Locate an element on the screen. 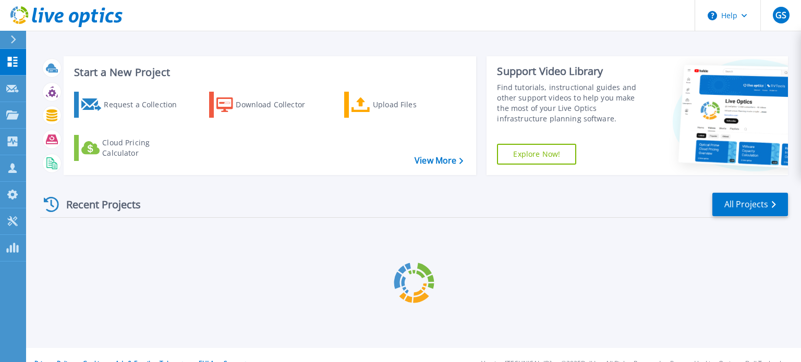 The height and width of the screenshot is (362, 801). a: Upload Files is located at coordinates (402, 105).